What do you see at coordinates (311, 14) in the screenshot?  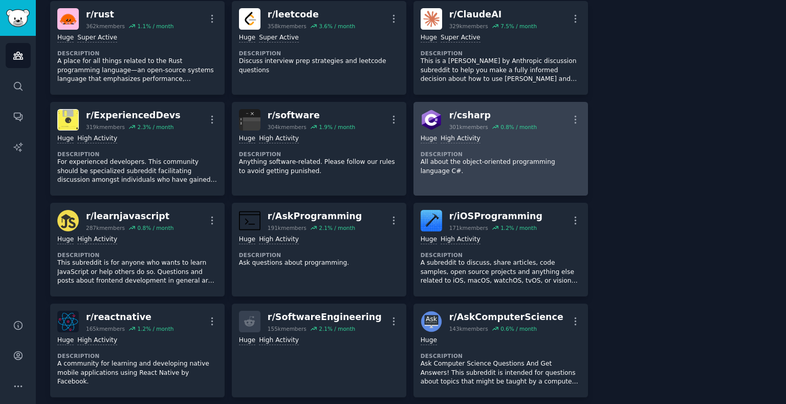 I see `div: r/ leetcode` at bounding box center [311, 14].